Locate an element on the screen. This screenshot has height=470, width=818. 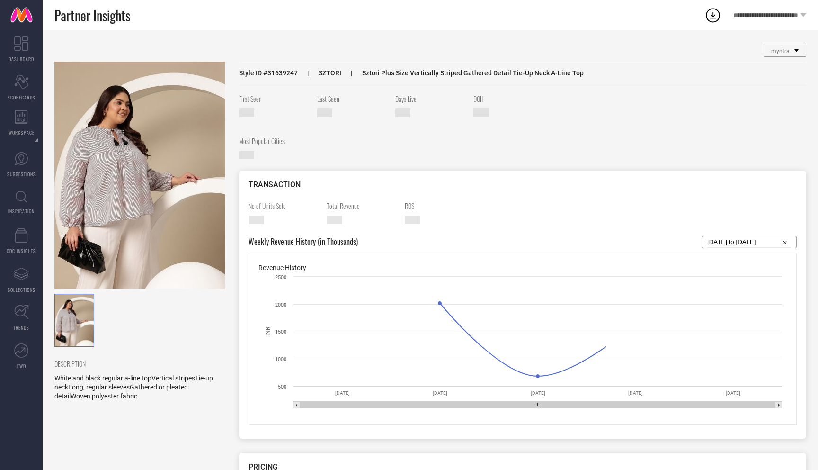
span: FWD is located at coordinates (21, 366).